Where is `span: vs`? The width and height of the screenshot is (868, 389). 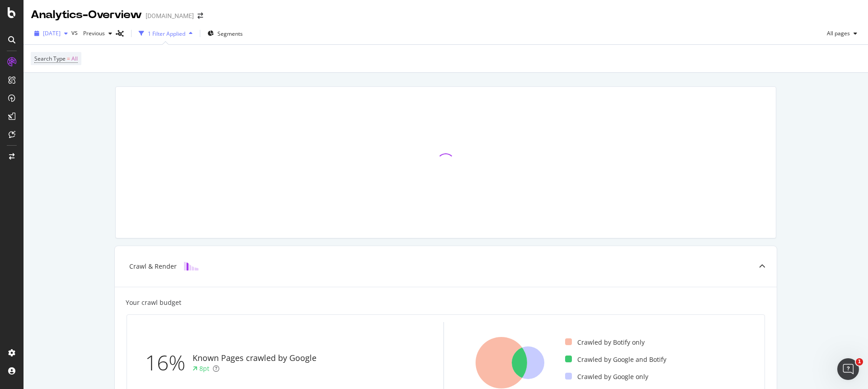
span: vs is located at coordinates (76, 33).